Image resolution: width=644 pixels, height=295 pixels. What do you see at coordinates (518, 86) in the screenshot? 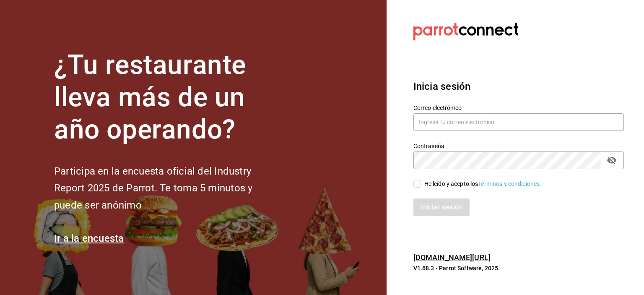
I see `h3: Inicia sesión` at bounding box center [518, 86].